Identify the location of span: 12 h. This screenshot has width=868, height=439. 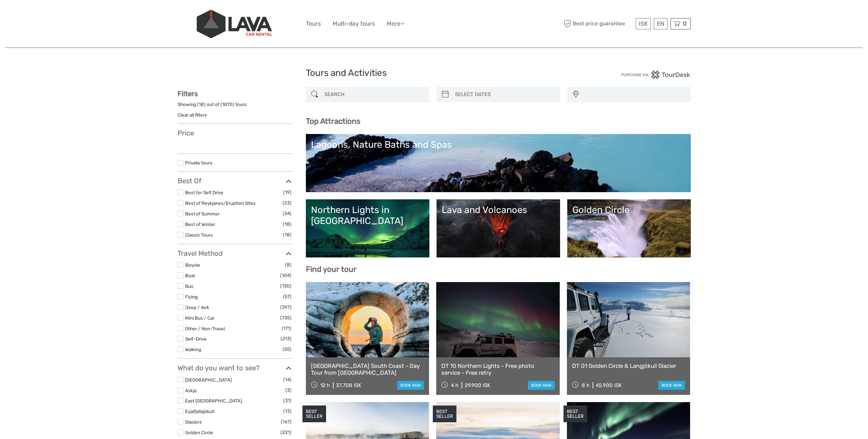
(325, 385).